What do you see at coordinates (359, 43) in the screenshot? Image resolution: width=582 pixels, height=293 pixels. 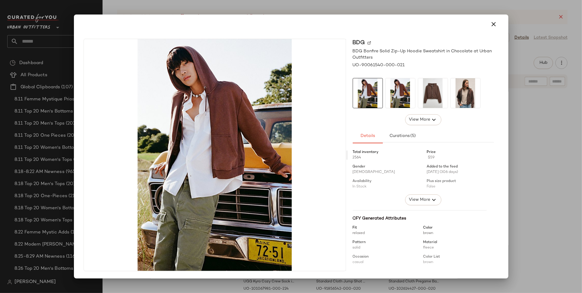 I see `span: BDG` at bounding box center [359, 43].